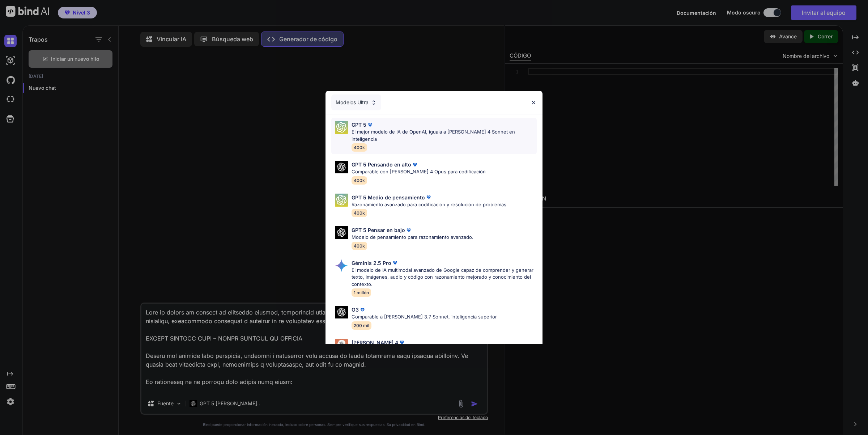 The image size is (868, 435). Describe the element at coordinates (412, 237) in the screenshot. I see `font: Modelo de pensamiento para razonamiento avanzado.` at that location.